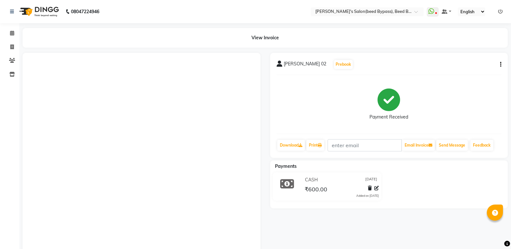  I want to click on button: Email Invoice, so click(419, 146).